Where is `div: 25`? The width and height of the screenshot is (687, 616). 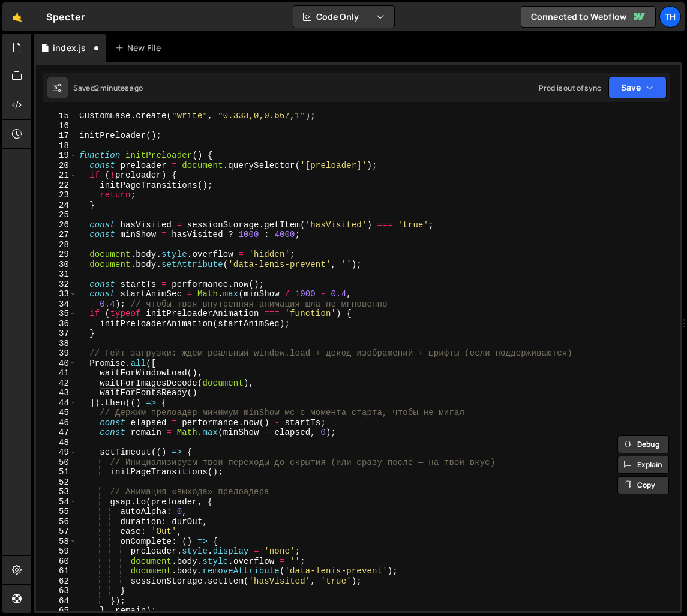 div: 25 is located at coordinates (57, 215).